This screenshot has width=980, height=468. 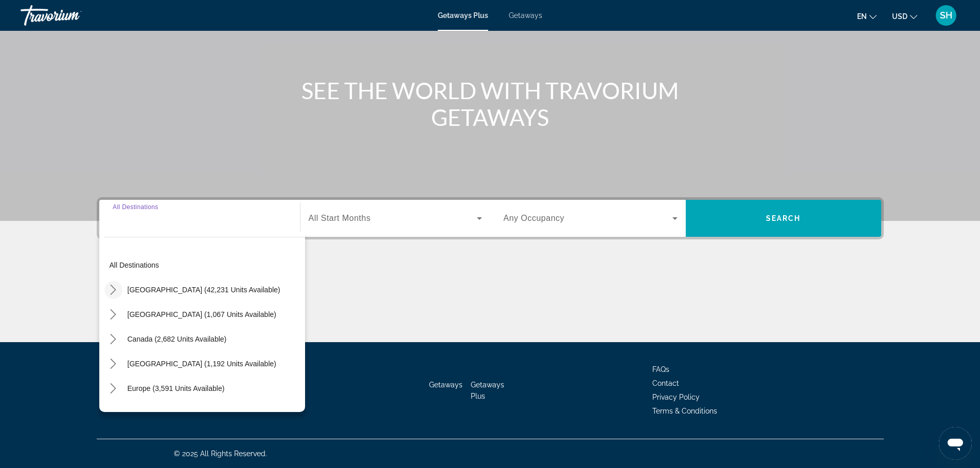 I want to click on button: Change language, so click(x=866, y=16).